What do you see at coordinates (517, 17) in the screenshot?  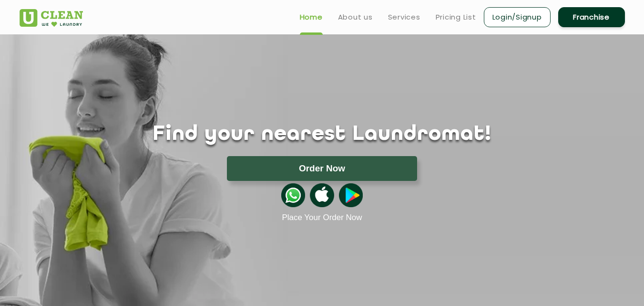 I see `a: Login/Signup` at bounding box center [517, 17].